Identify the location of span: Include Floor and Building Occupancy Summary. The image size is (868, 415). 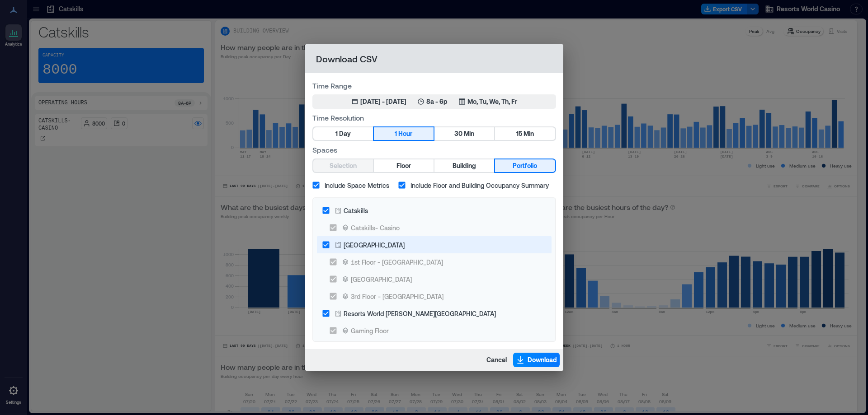
(480, 185).